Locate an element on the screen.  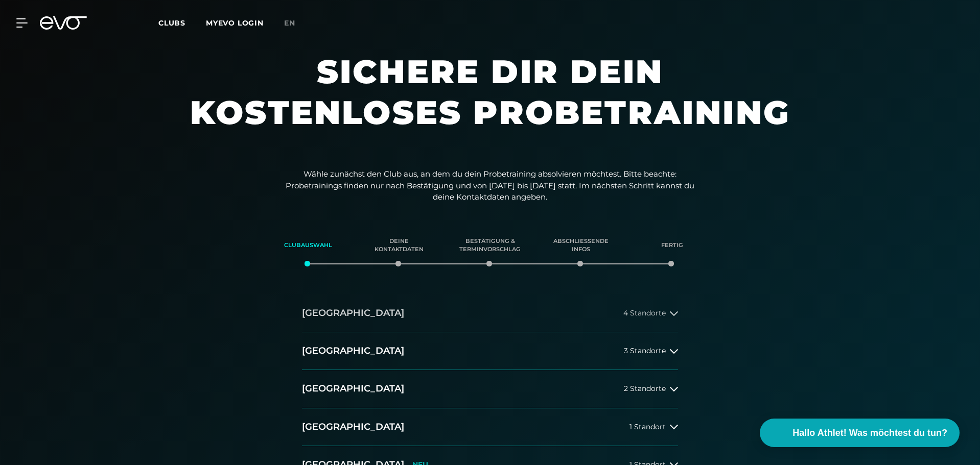
div: Abschließende Infos is located at coordinates (581, 246).